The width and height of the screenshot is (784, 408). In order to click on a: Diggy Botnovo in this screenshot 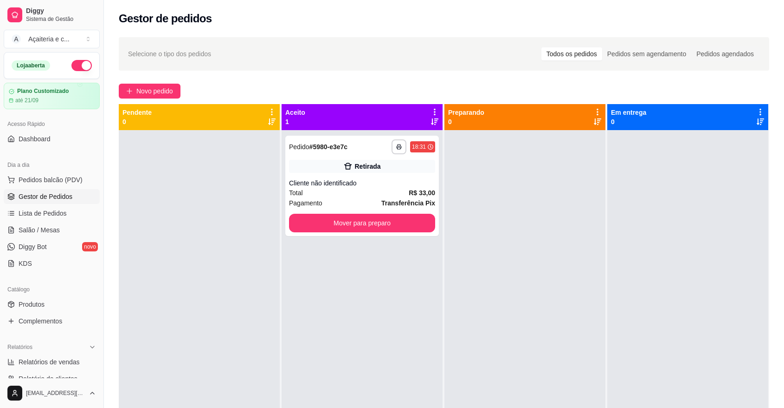, I will do `click(52, 246)`.